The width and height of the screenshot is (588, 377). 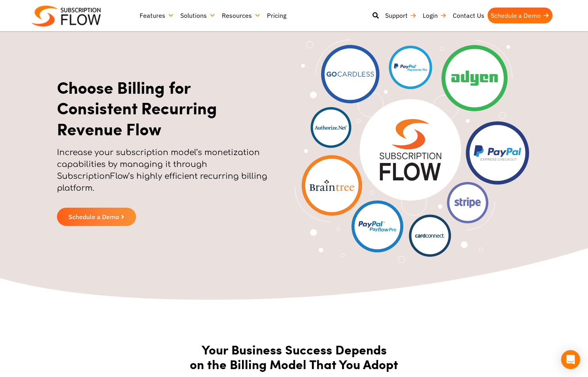 I want to click on a: Pricing, so click(x=276, y=15).